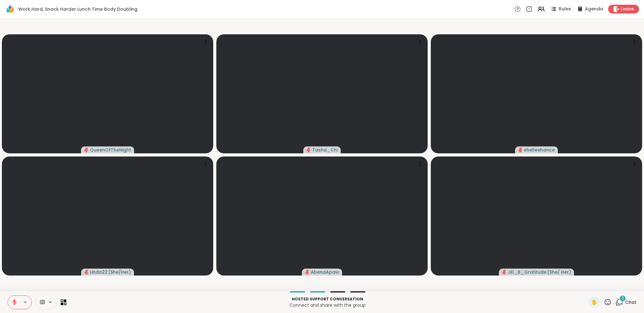  What do you see at coordinates (119, 272) in the screenshot?
I see `span: ( She/Her )` at bounding box center [119, 272].